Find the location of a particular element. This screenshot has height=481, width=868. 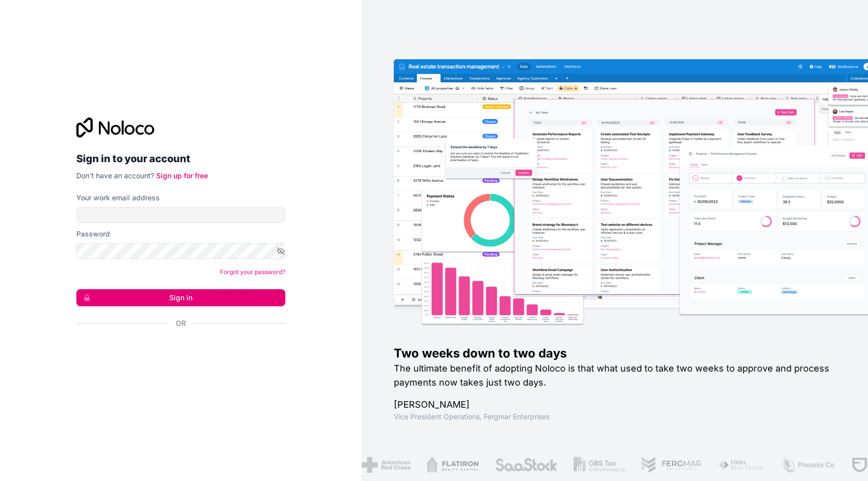

img: /assets/saastock-C6Zbiodz.png is located at coordinates (517, 465).